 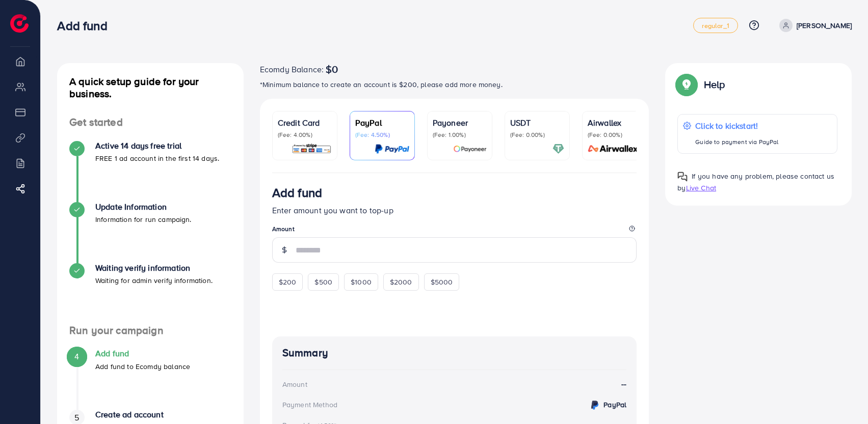 I want to click on p: Click to kickstart!, so click(x=736, y=126).